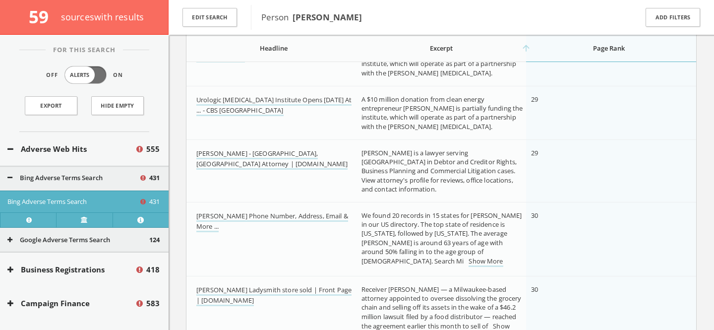  What do you see at coordinates (311, 17) in the screenshot?
I see `span: Person` at bounding box center [311, 17].